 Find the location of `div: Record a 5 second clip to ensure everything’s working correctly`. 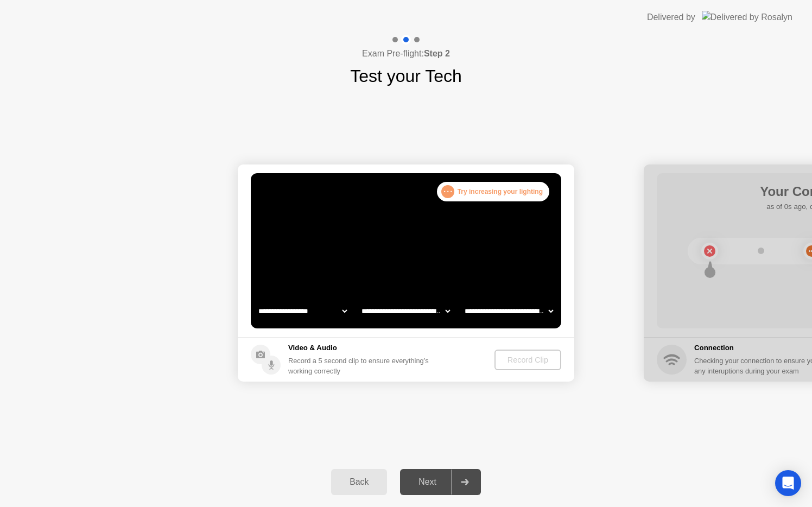

div: Record a 5 second clip to ensure everything’s working correctly is located at coordinates (360, 366).